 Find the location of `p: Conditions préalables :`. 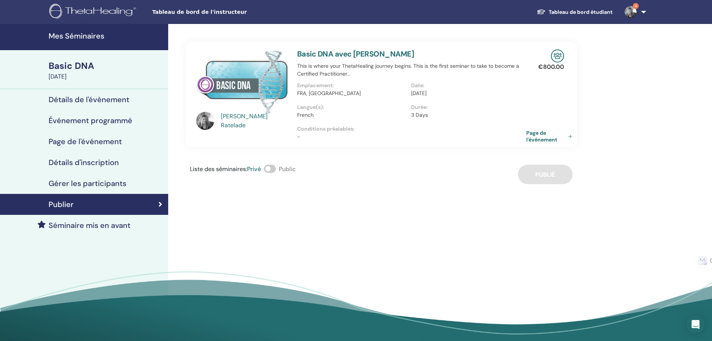

p: Conditions préalables : is located at coordinates (411, 129).